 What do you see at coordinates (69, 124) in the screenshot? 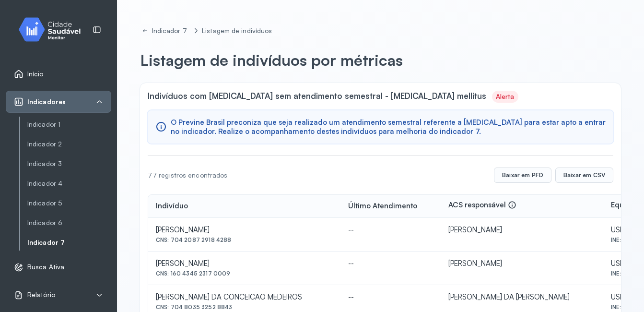
I see `a: Indicador 1` at bounding box center [69, 124].